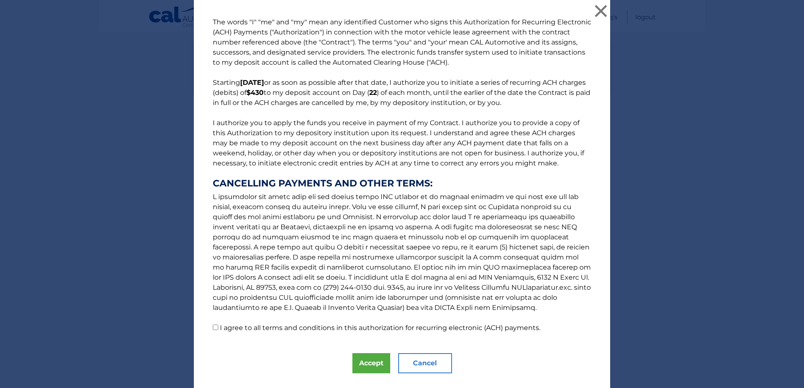  Describe the element at coordinates (380, 328) in the screenshot. I see `label: I agree to all terms and conditions in this authorization for recurring electronic (ACH) payments.` at that location.